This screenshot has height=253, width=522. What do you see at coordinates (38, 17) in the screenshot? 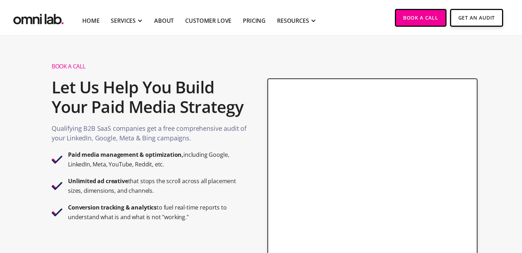
I see `a: home` at bounding box center [38, 17].